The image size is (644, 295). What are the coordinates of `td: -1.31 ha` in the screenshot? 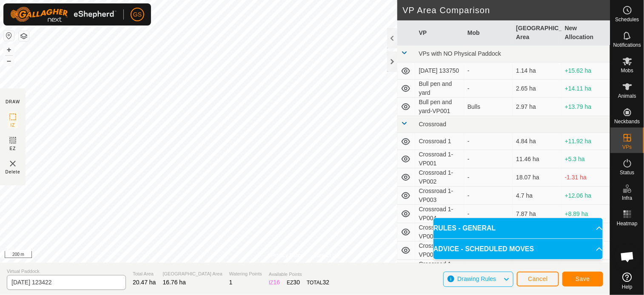 It's located at (586, 177).